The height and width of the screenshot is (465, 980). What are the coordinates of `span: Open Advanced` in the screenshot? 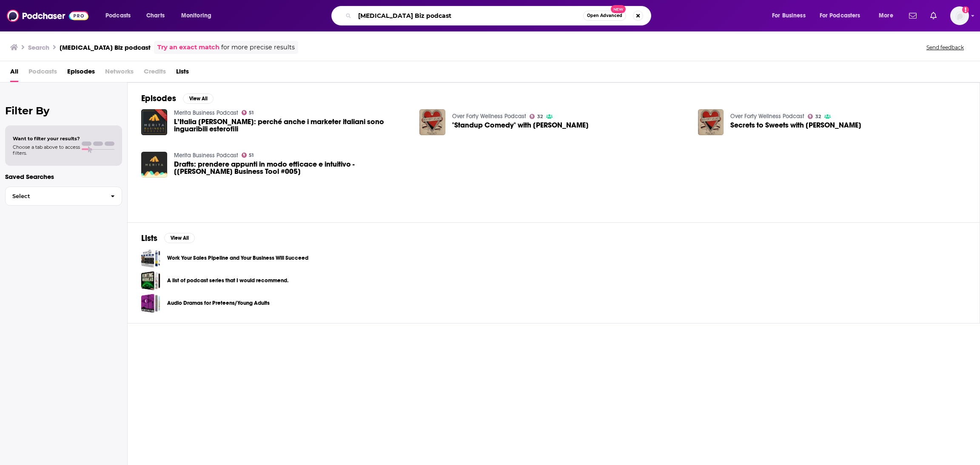 It's located at (605, 16).